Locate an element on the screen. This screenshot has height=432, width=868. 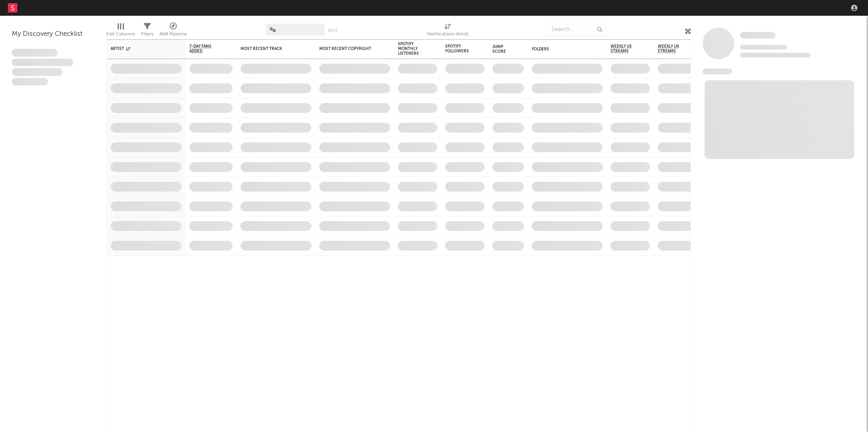
span: Praesent ac interdum is located at coordinates (37, 72).